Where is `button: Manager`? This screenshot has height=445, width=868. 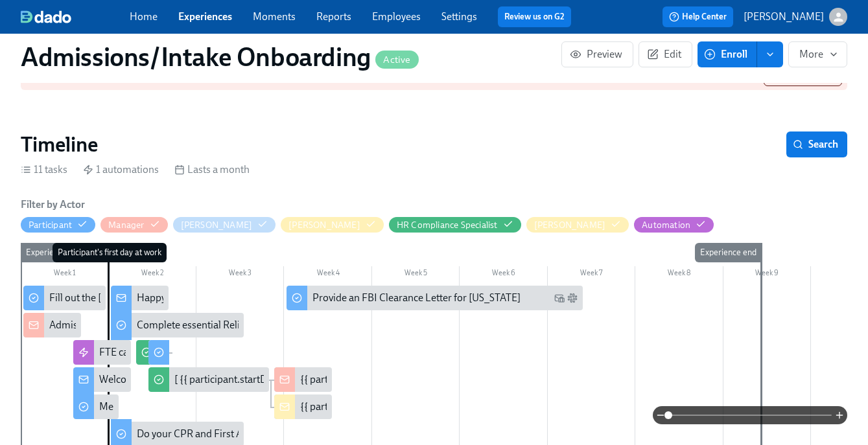 button: Manager is located at coordinates (133, 224).